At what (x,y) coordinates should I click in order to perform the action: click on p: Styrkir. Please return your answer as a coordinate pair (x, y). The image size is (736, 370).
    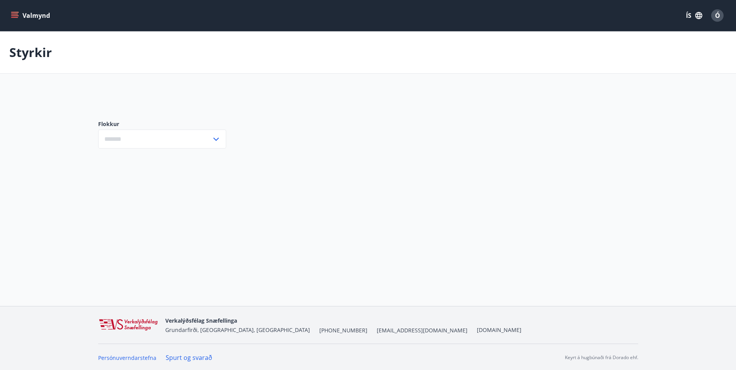
    Looking at the image, I should click on (31, 52).